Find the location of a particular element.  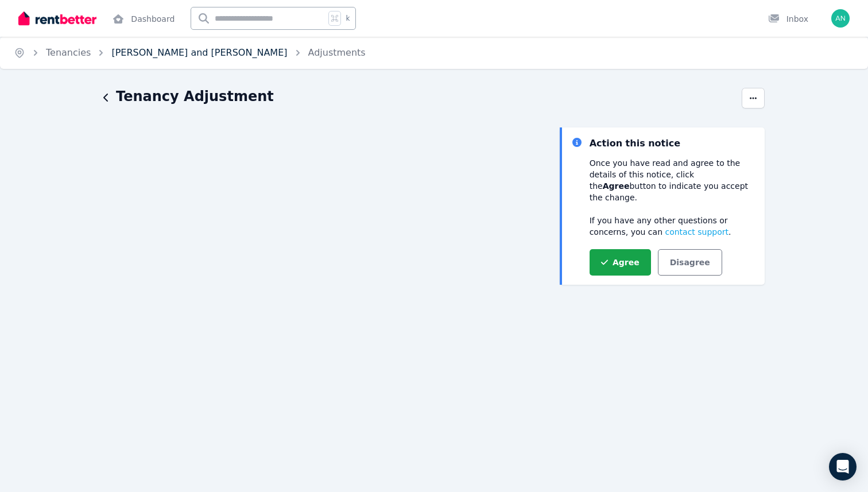

div: Inbox is located at coordinates (788, 19).